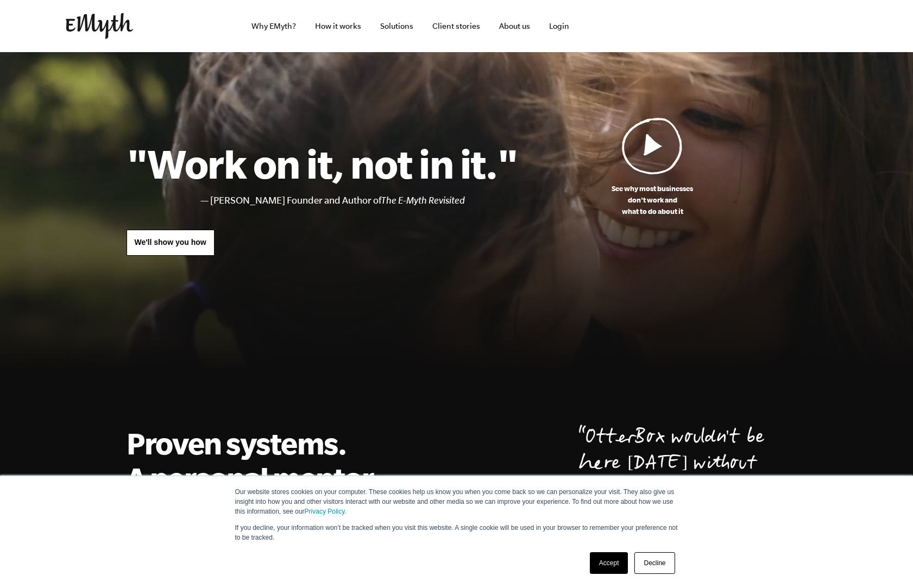 The image size is (913, 588). Describe the element at coordinates (338, 26) in the screenshot. I see `span: How it works` at that location.